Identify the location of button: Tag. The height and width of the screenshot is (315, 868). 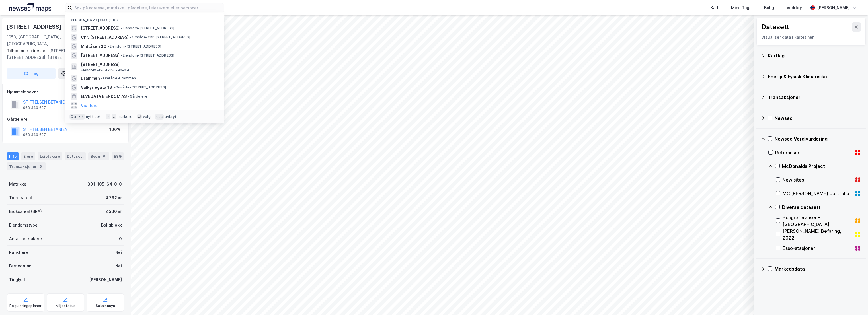
(31, 74).